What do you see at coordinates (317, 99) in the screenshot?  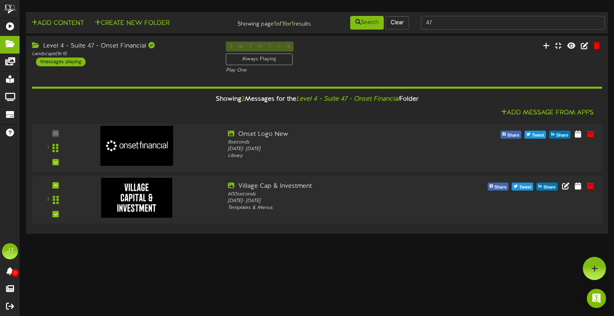 I see `div: Showing Messages for the Folder` at bounding box center [317, 99].